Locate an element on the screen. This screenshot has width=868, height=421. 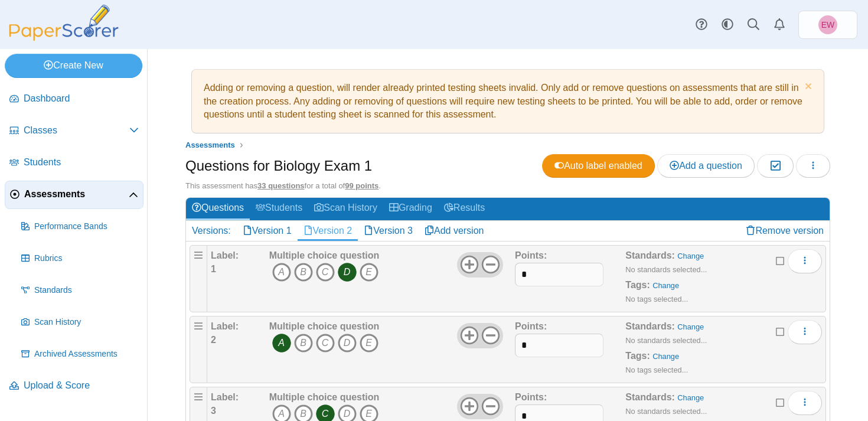
a: Dashboard is located at coordinates (74, 99).